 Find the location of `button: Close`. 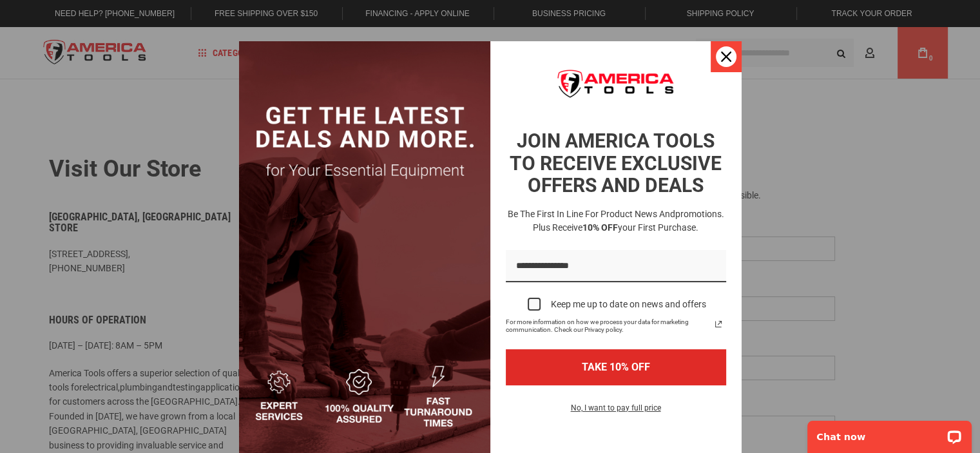

button: Close is located at coordinates (726, 57).